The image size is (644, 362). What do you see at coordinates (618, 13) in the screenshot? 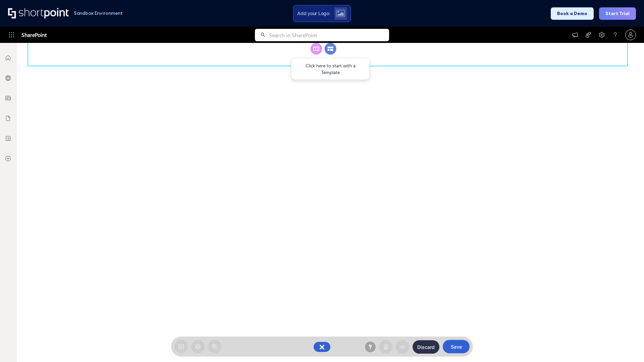
I see `button: Start Trial` at bounding box center [618, 13].